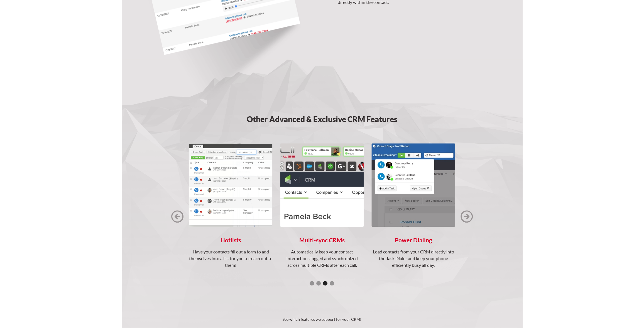 The width and height of the screenshot is (644, 328). I want to click on a: HotlistsHave your contacts fill out a form to add themselves into a list for you to reach out to ..., so click(231, 206).